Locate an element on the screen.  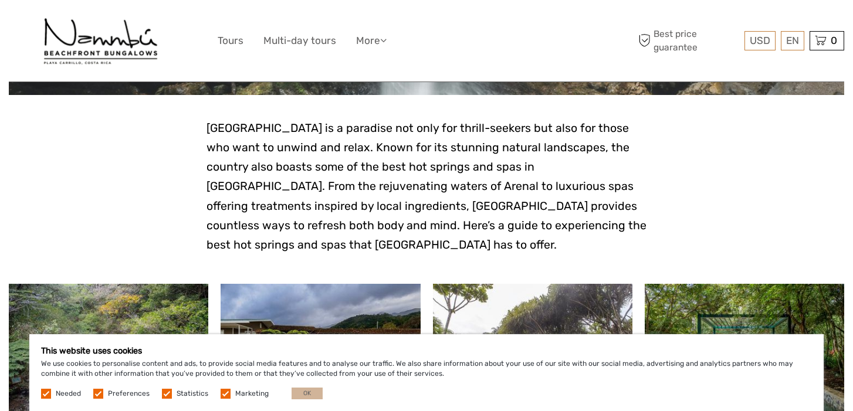
a: Multi-day tours is located at coordinates (300, 40).